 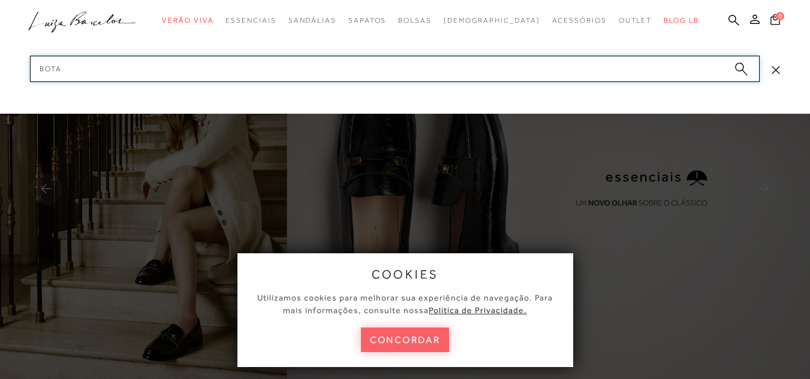 I want to click on u: Política de Privacidade., so click(x=478, y=310).